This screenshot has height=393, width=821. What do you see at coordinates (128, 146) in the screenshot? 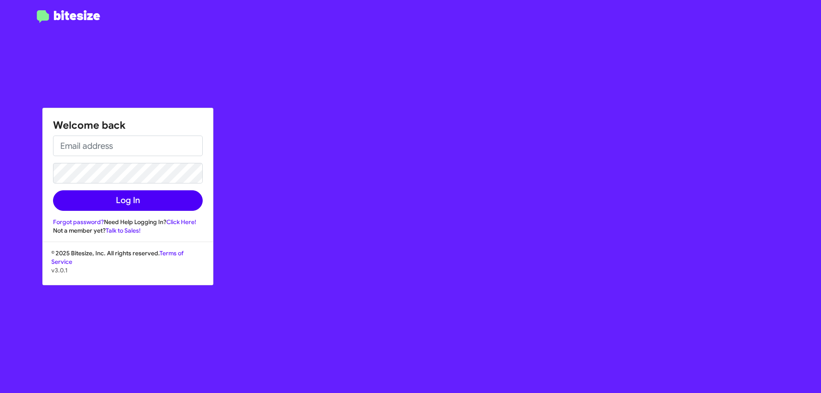
I see `input: Email address` at bounding box center [128, 146].